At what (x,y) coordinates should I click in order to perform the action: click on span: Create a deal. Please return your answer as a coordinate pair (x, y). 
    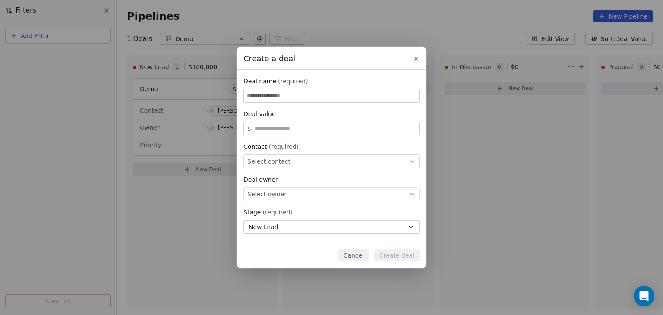
    Looking at the image, I should click on (269, 59).